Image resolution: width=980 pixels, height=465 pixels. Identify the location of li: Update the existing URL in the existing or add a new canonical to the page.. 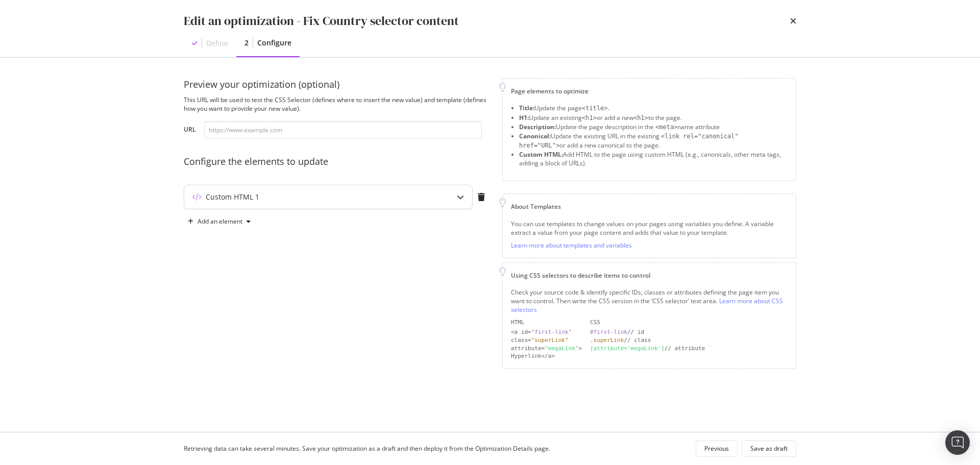
(653, 141).